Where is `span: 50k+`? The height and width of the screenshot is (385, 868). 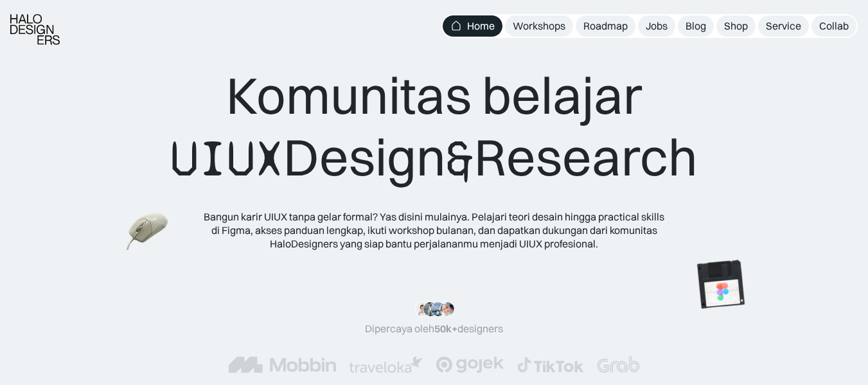
span: 50k+ is located at coordinates (446, 328).